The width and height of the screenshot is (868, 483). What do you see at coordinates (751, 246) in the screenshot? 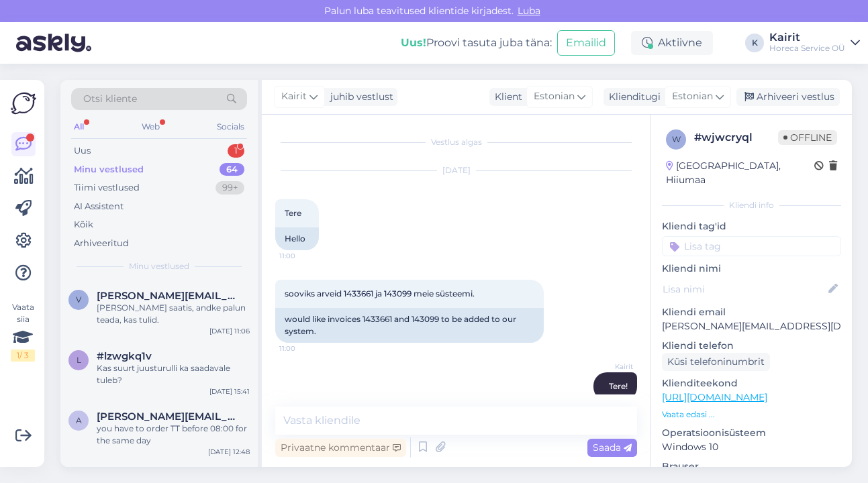
I see `input: Lisa tag` at bounding box center [751, 246].